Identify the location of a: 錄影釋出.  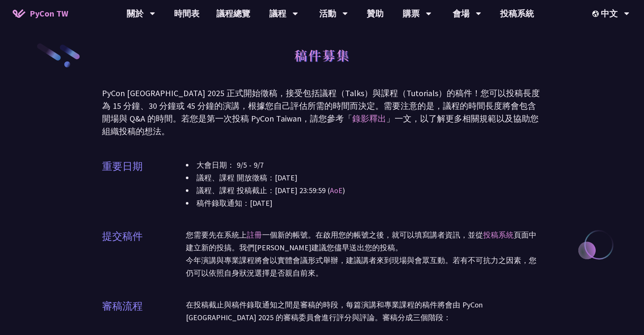
(369, 118).